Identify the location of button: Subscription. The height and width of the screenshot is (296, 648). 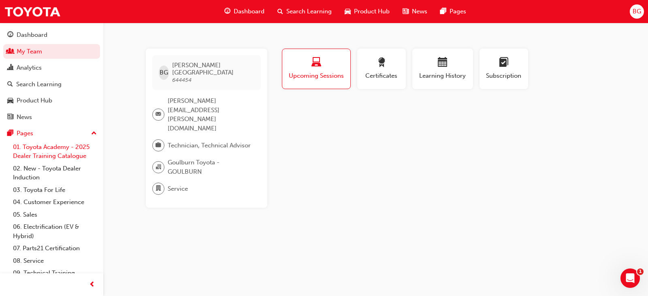
(504, 69).